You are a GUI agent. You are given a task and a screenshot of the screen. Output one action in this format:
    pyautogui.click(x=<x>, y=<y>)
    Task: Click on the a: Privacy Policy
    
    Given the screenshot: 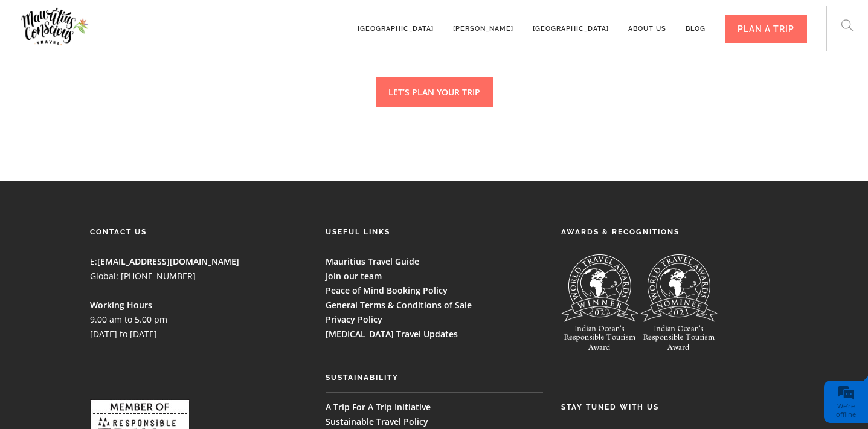 What is the action you would take?
    pyautogui.click(x=354, y=319)
    